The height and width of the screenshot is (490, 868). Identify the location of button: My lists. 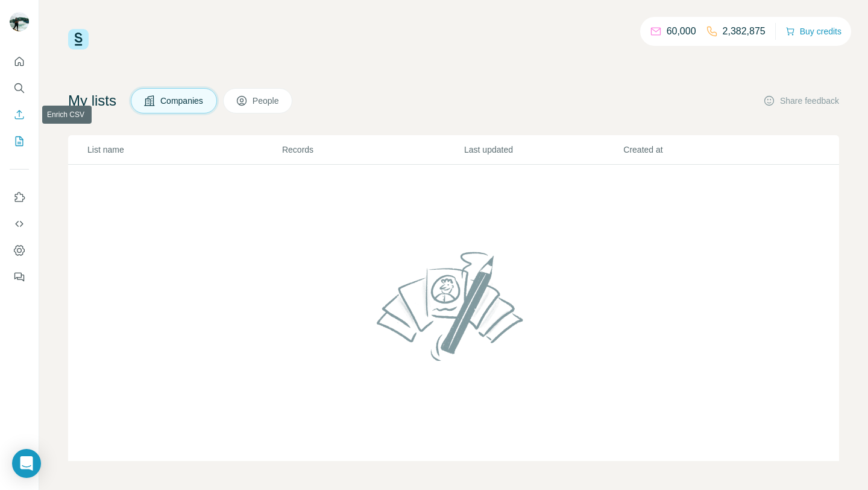
(20, 141).